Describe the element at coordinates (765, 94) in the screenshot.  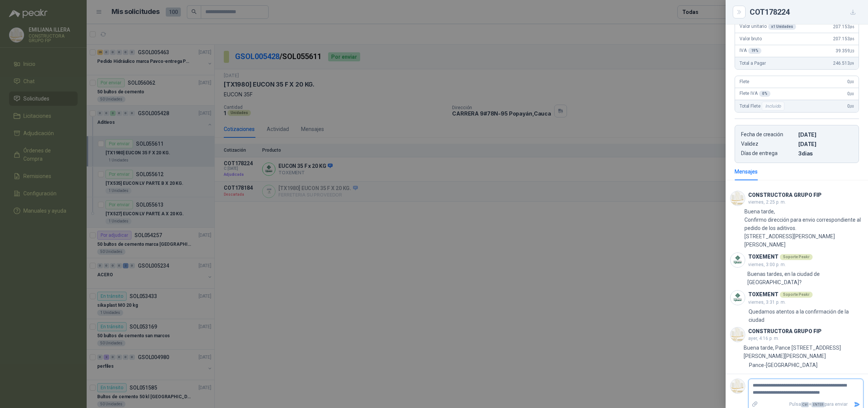
I see `div: 0 %` at that location.